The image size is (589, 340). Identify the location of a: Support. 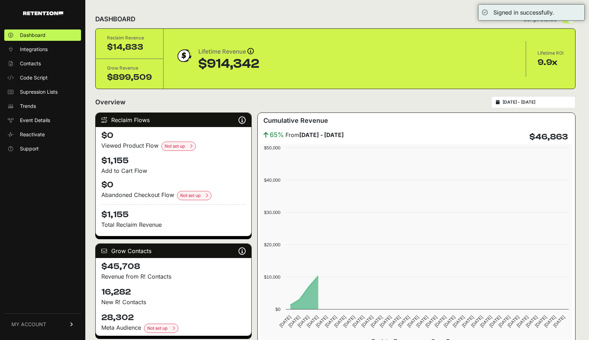
(43, 149).